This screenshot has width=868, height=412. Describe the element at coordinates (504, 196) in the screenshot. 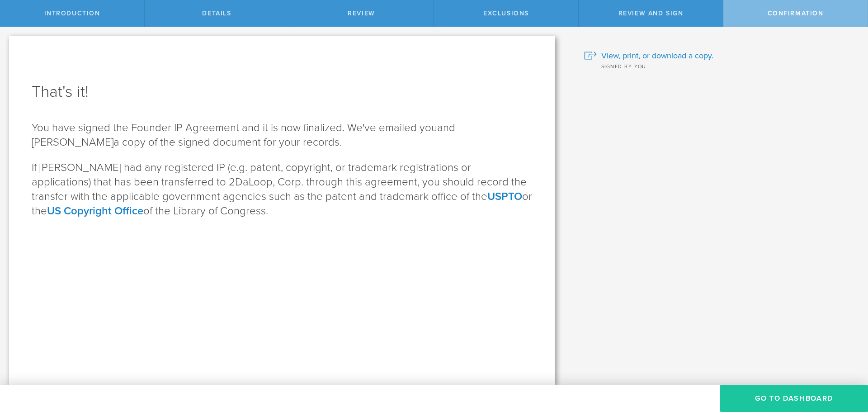

I see `a: USPTO` at that location.